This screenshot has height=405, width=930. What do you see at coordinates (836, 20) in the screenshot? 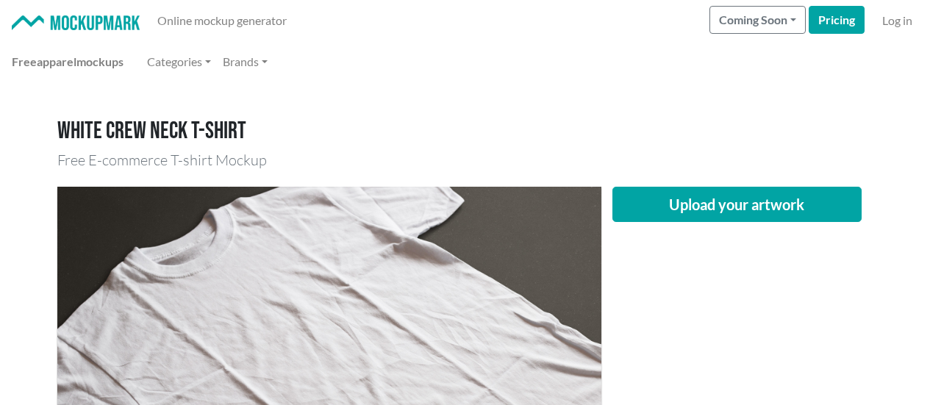
I see `a: Pricing` at bounding box center [836, 20].